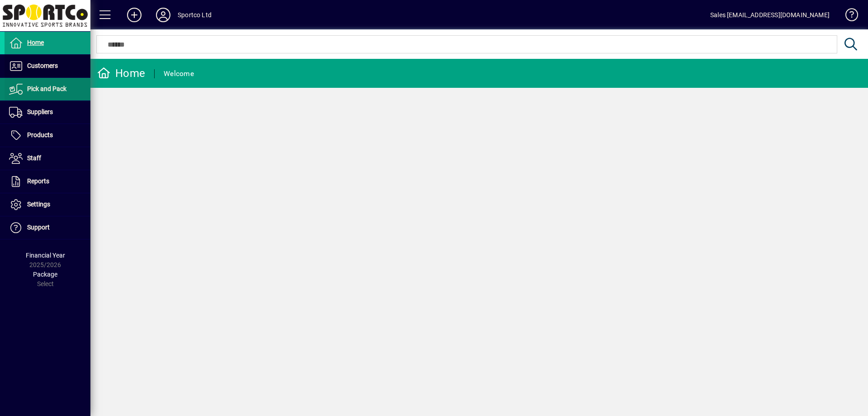  What do you see at coordinates (47, 135) in the screenshot?
I see `a: Products` at bounding box center [47, 135].